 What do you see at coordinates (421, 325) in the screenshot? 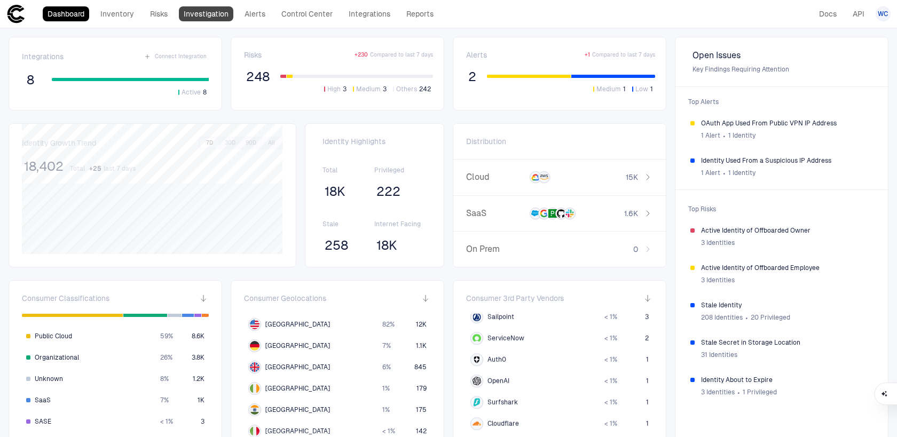
I see `span: 12K` at bounding box center [421, 325].